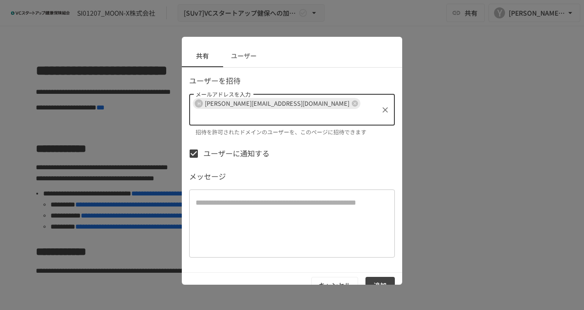 This screenshot has height=310, width=584. I want to click on button: 共有, so click(203, 56).